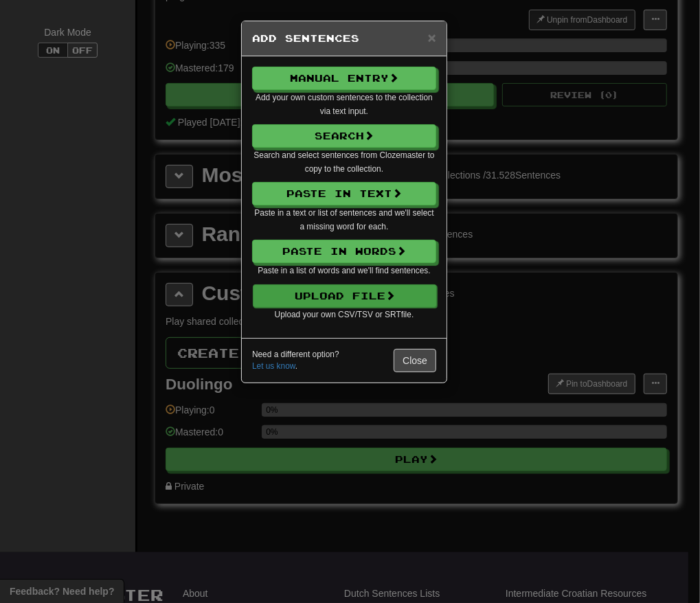 This screenshot has height=603, width=700. Describe the element at coordinates (344, 136) in the screenshot. I see `button: Search` at that location.